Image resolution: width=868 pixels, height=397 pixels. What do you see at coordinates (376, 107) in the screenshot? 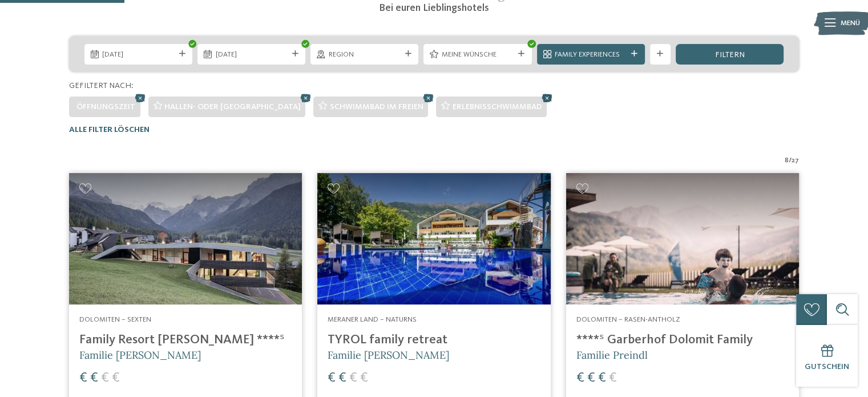
I see `span: Schwimmbad im Freien` at bounding box center [376, 107].